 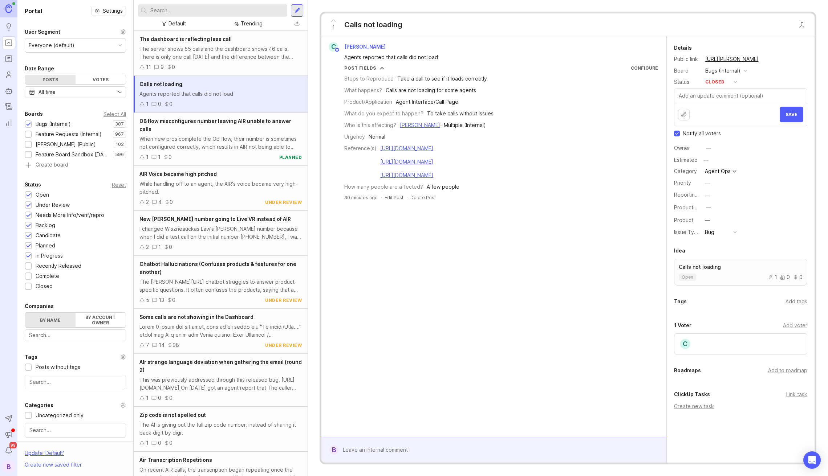 I want to click on div: closed, so click(x=715, y=82).